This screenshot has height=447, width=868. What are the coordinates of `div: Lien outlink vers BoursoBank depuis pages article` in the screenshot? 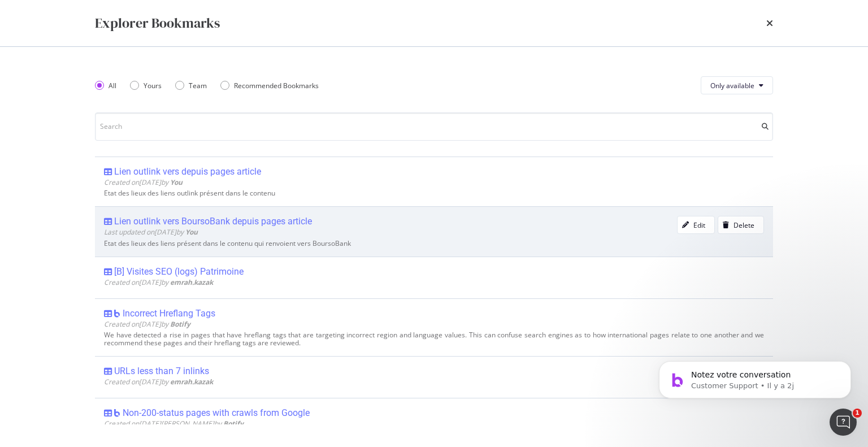 It's located at (213, 221).